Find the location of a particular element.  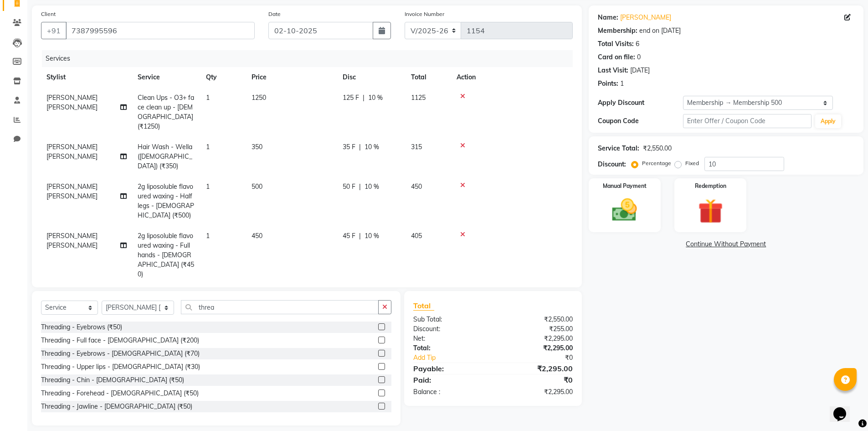

div: Paid: is located at coordinates (450, 380).